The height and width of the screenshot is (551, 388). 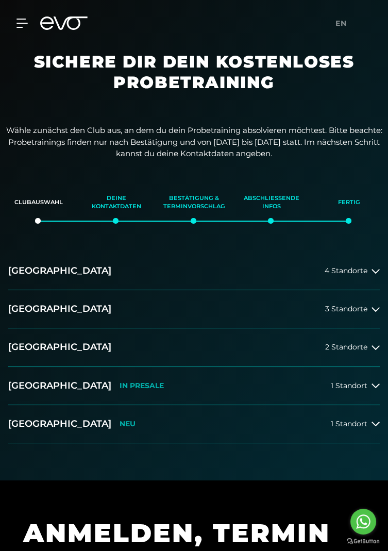 What do you see at coordinates (349, 202) in the screenshot?
I see `div: Fertig` at bounding box center [349, 202].